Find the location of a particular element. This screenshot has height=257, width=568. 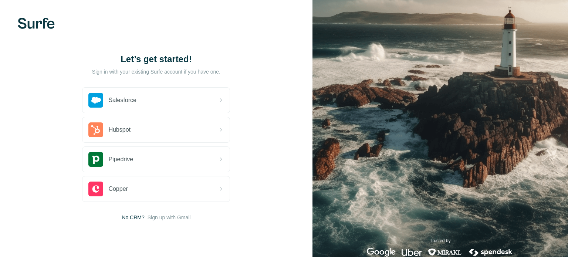

img: spendesk's logo is located at coordinates (491, 252).